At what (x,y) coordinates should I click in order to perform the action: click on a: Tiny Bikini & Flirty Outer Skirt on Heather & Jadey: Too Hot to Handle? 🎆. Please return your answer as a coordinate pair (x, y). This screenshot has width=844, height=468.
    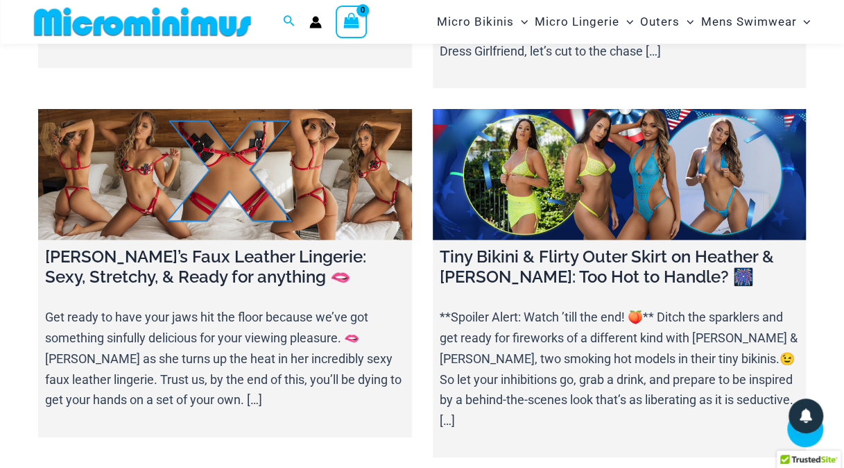
    Looking at the image, I should click on (619, 174).